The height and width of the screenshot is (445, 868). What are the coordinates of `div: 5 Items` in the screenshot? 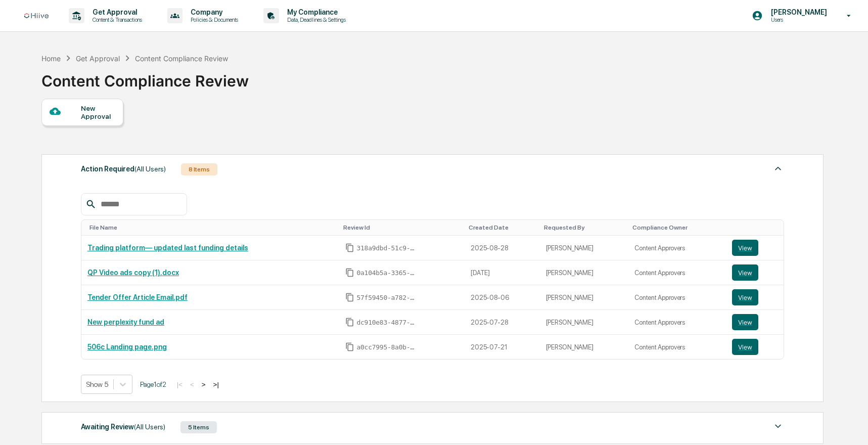 It's located at (199, 427).